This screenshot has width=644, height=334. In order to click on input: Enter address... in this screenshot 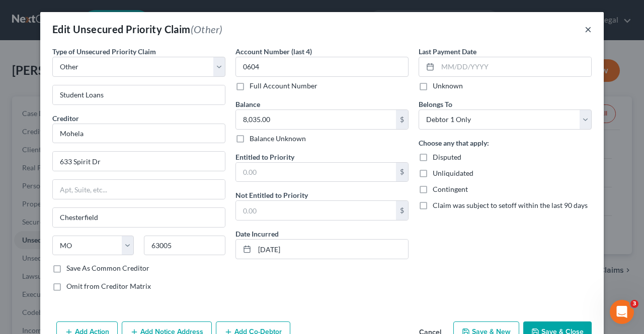, I will do `click(139, 161)`.